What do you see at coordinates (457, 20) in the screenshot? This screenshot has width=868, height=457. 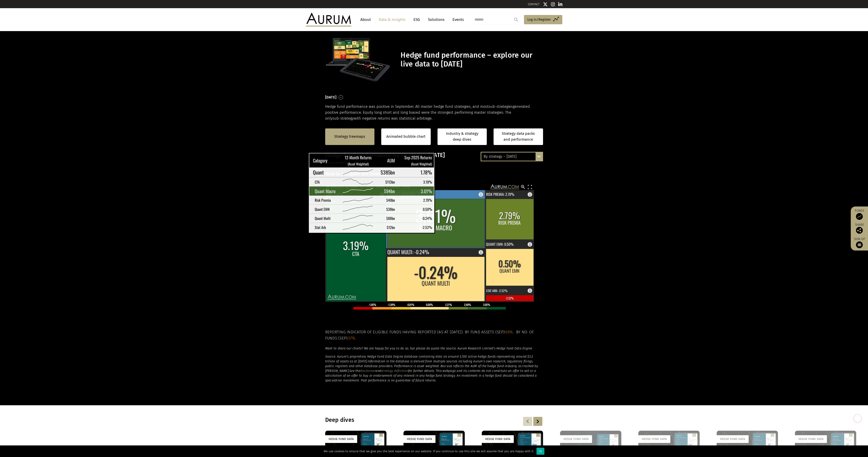 I see `a: Events` at bounding box center [457, 20].